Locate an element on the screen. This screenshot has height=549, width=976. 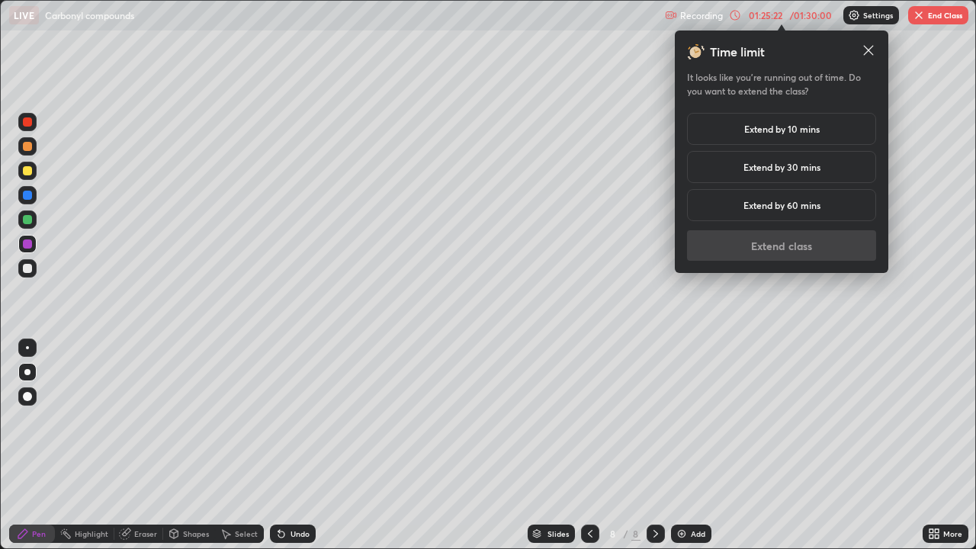
img: recording.375f2c34.svg is located at coordinates (671, 15).